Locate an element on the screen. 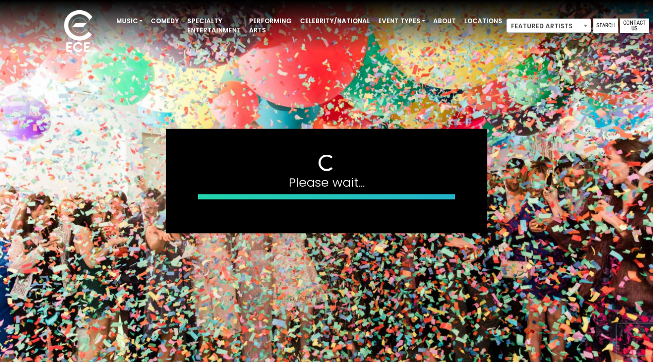 This screenshot has height=362, width=653. a: Celebrity/National is located at coordinates (335, 21).